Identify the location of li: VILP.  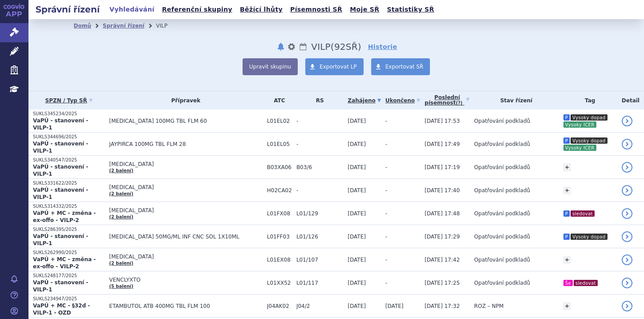
(167, 26).